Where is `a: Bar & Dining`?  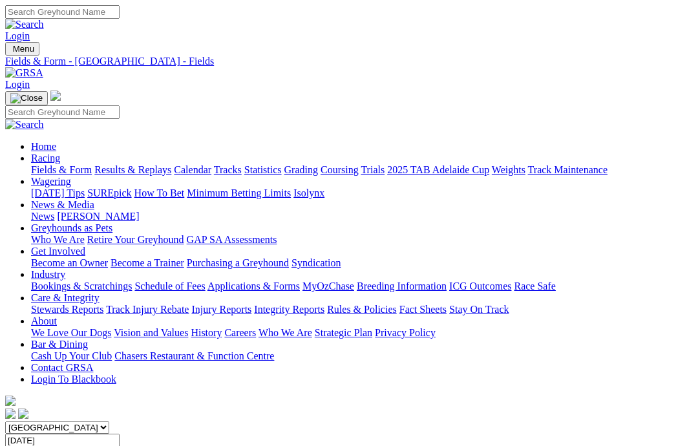
a: Bar & Dining is located at coordinates (59, 344).